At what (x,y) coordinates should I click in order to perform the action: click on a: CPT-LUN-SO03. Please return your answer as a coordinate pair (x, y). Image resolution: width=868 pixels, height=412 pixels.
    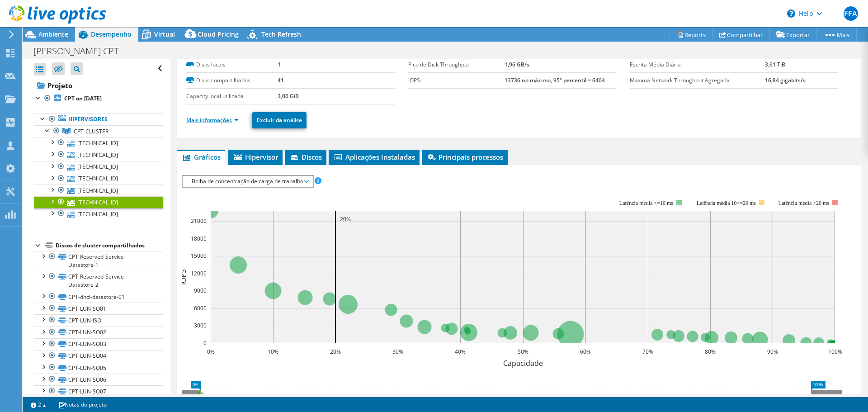
    Looking at the image, I should click on (99, 344).